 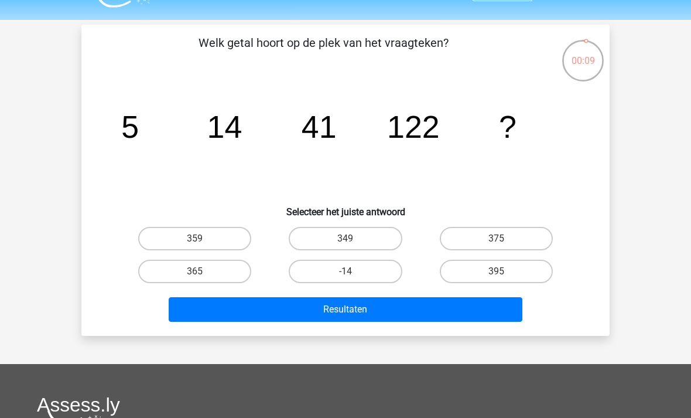 I want to click on label: -14, so click(x=345, y=271).